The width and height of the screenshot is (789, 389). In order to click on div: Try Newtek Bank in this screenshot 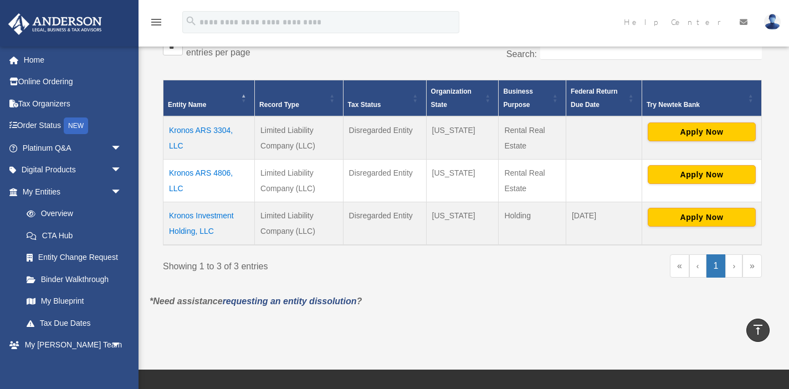, I will do `click(696, 105)`.